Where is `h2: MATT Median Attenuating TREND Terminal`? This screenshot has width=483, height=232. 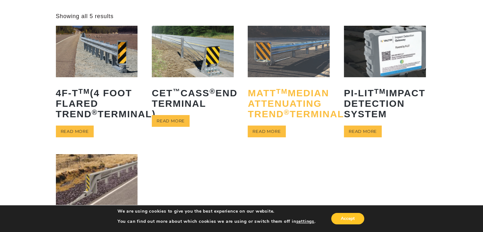
h2: MATT Median Attenuating TREND Terminal is located at coordinates (289, 103).